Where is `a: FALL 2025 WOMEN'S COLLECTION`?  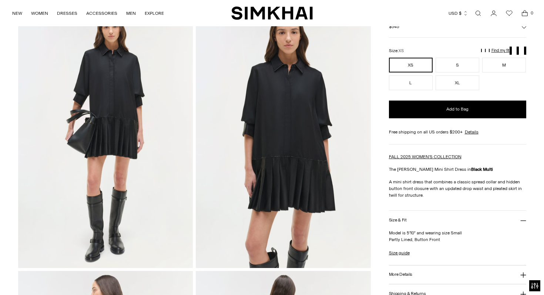 a: FALL 2025 WOMEN'S COLLECTION is located at coordinates (425, 157).